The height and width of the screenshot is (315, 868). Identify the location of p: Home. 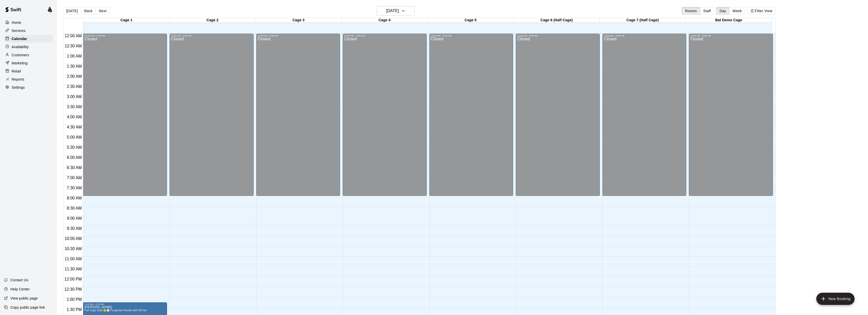
(17, 22).